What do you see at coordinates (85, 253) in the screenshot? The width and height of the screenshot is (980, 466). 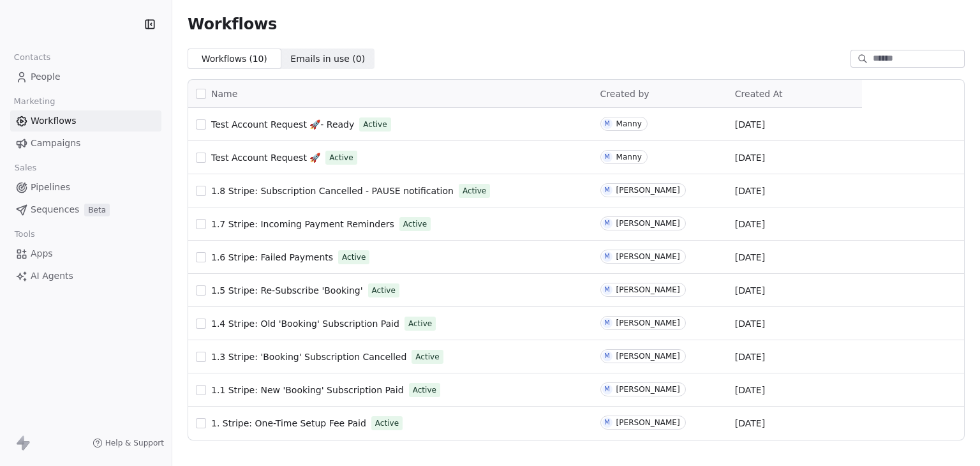 I see `a: Apps` at bounding box center [85, 253].